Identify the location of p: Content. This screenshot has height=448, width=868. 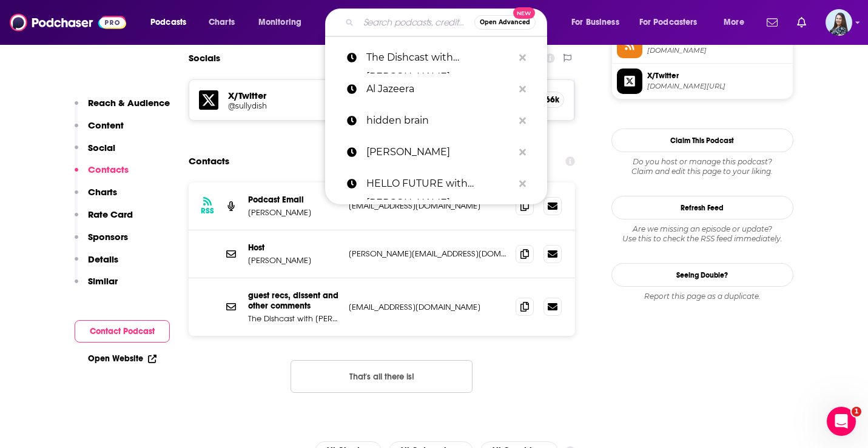
(105, 125).